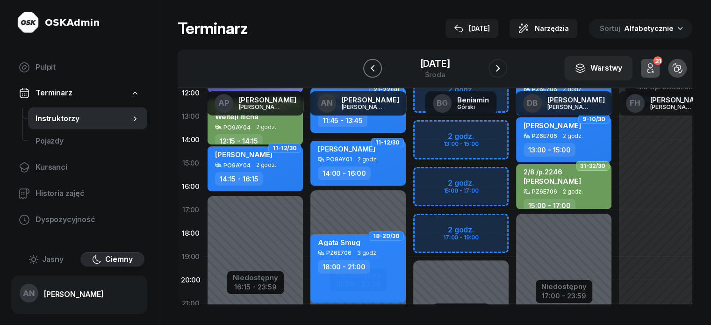 Image resolution: width=711 pixels, height=325 pixels. I want to click on span: 18-20/30, so click(386, 236).